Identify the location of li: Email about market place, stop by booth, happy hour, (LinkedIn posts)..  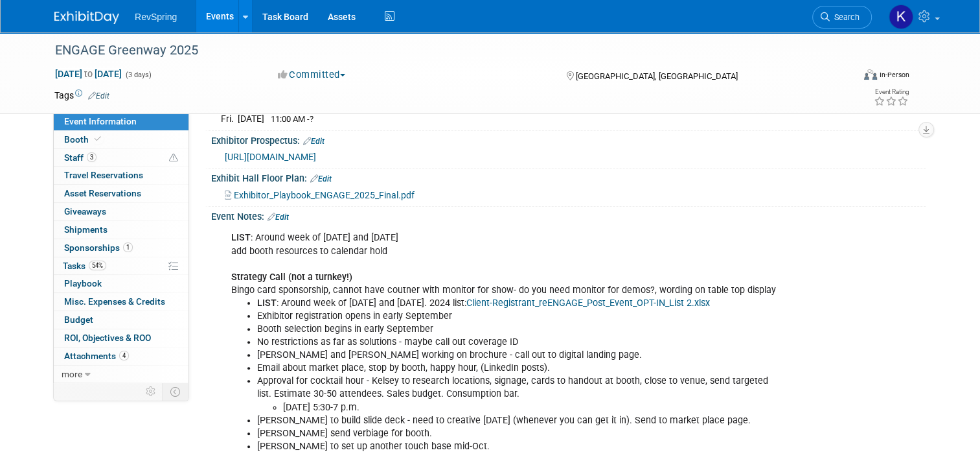
(518, 368).